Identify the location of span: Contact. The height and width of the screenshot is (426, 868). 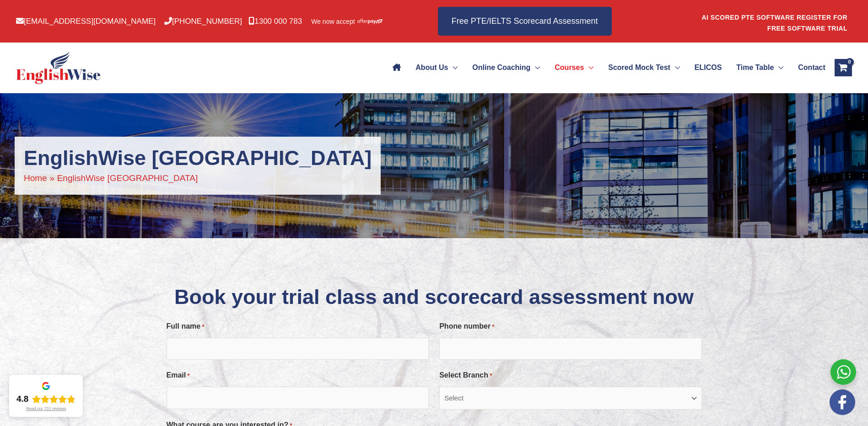
(812, 67).